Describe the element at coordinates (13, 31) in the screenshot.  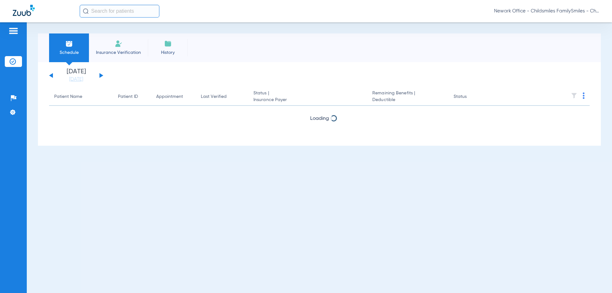
I see `img: hamburger-icon` at that location.